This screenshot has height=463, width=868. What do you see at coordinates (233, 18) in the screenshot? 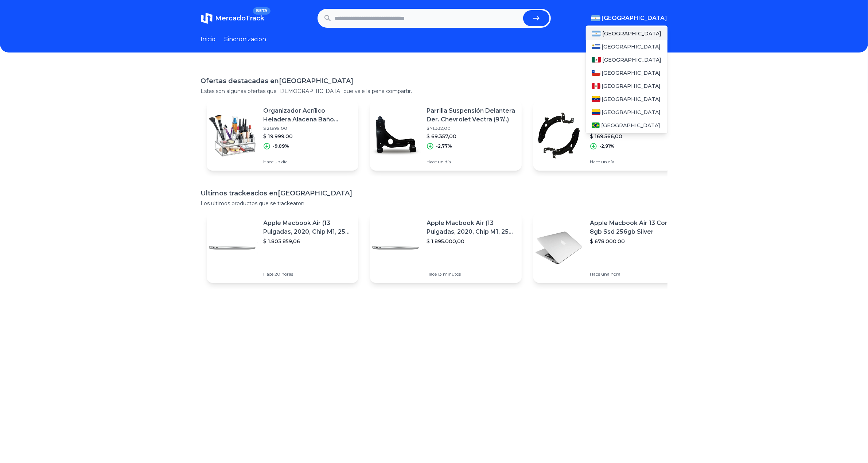
I see `a: MercadoTrackBETA` at bounding box center [233, 18].